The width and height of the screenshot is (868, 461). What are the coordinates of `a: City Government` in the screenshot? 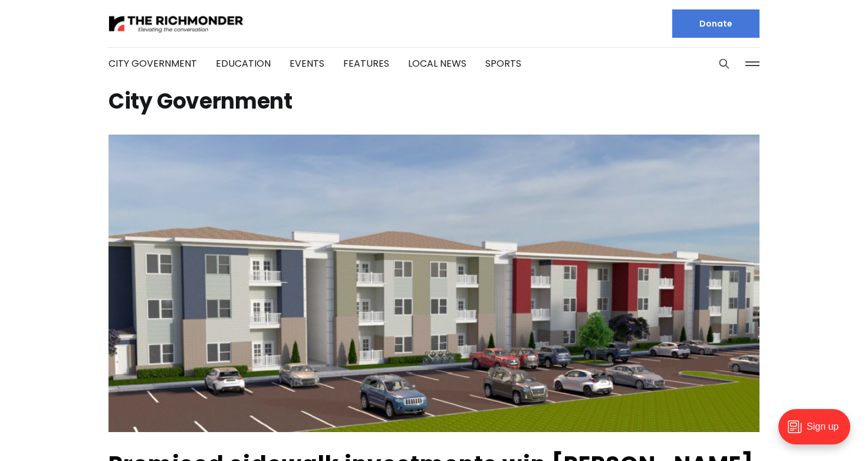 It's located at (153, 63).